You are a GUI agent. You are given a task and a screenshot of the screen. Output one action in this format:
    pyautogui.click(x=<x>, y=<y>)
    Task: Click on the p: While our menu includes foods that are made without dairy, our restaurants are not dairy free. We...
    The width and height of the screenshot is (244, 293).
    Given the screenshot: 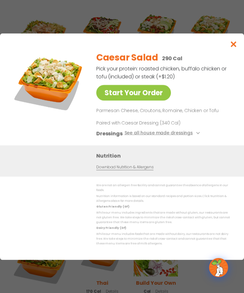 What is the action you would take?
    pyautogui.click(x=164, y=239)
    